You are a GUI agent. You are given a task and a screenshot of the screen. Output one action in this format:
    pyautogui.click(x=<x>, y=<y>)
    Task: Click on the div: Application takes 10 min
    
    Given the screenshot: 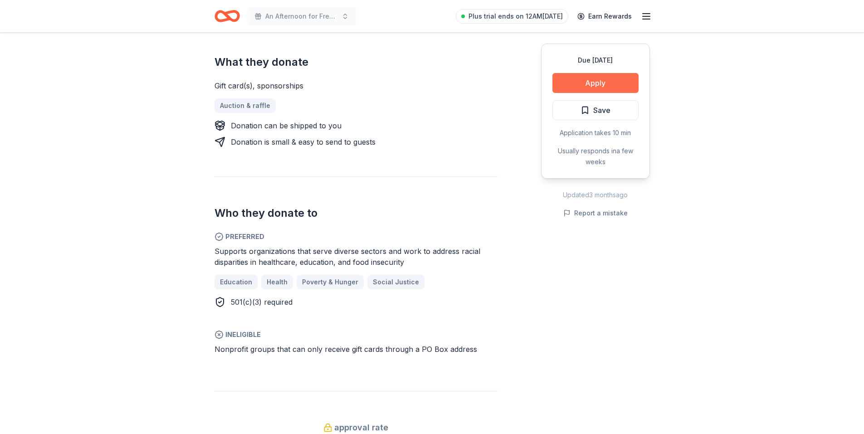 What is the action you would take?
    pyautogui.click(x=595, y=133)
    